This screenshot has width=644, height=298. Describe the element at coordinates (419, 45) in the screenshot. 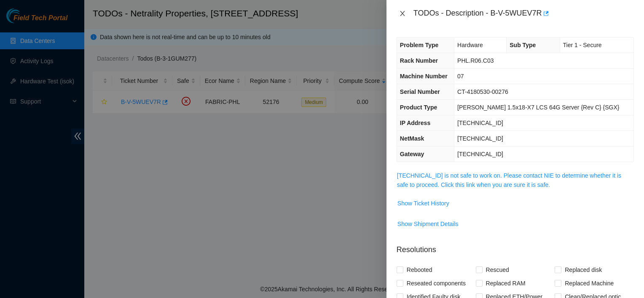

I see `span: Problem Type` at that location.